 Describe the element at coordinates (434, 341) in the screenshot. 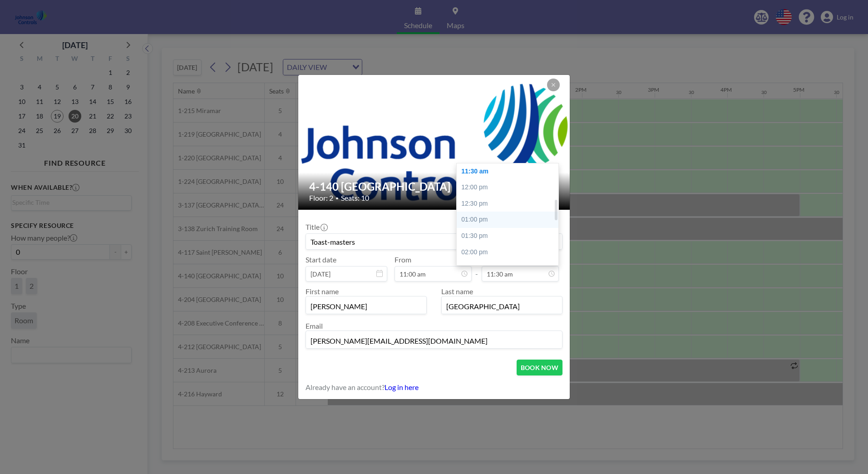

I see `input: Email` at that location.